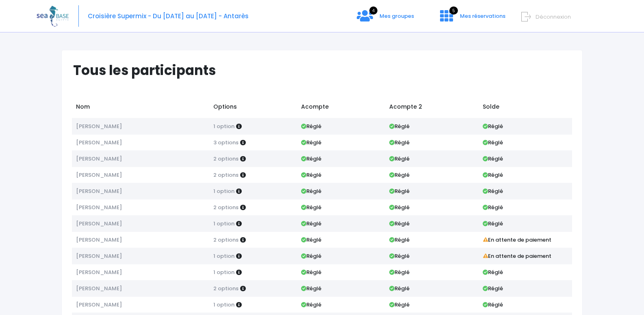 Image resolution: width=644 pixels, height=315 pixels. What do you see at coordinates (553, 17) in the screenshot?
I see `span: Déconnexion` at bounding box center [553, 17].